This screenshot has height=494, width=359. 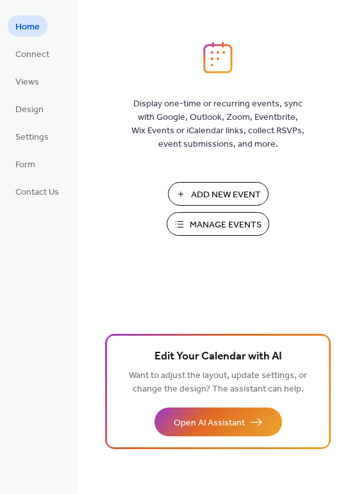 I want to click on span: Settings, so click(x=32, y=137).